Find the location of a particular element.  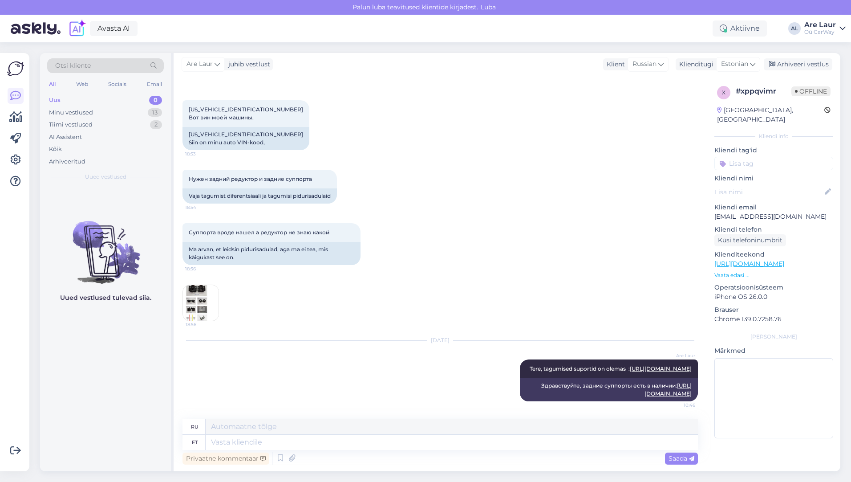

img: No chats is located at coordinates (106, 245).